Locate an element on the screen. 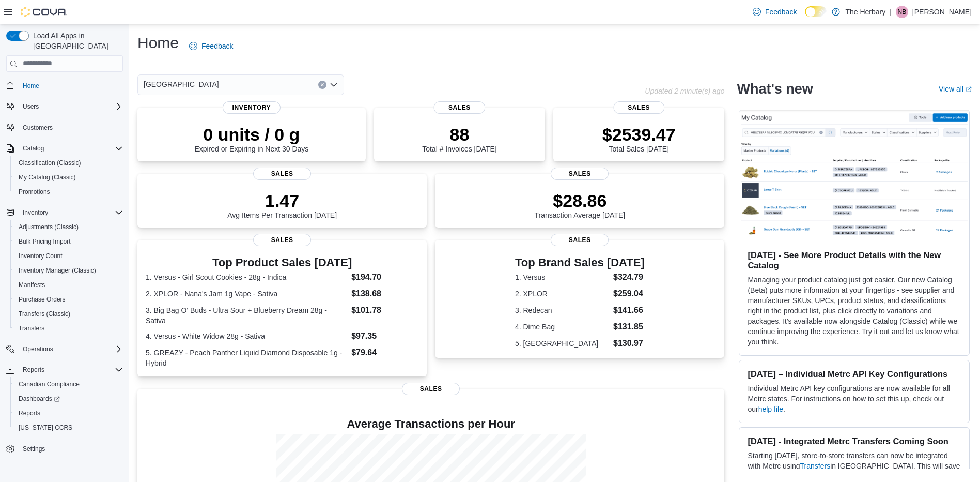 This screenshot has height=482, width=980. span: Inventory is located at coordinates (71, 213).